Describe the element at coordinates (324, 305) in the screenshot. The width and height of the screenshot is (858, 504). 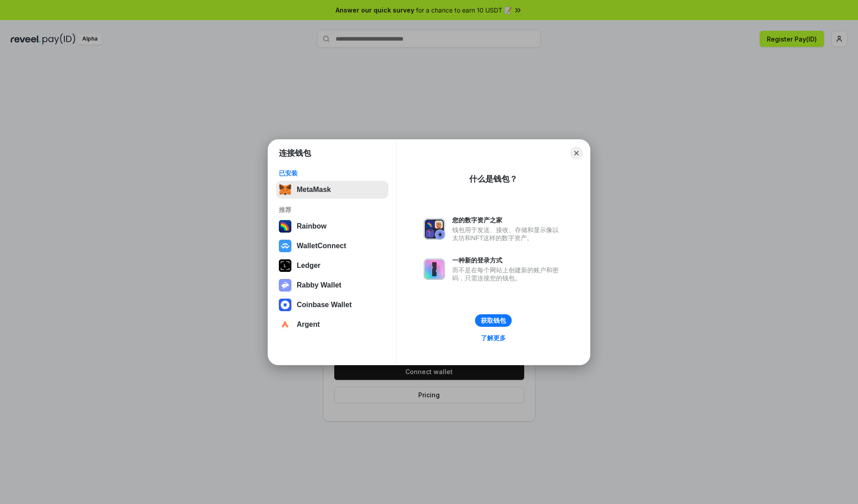
I see `div: Coinbase Wallet` at that location.